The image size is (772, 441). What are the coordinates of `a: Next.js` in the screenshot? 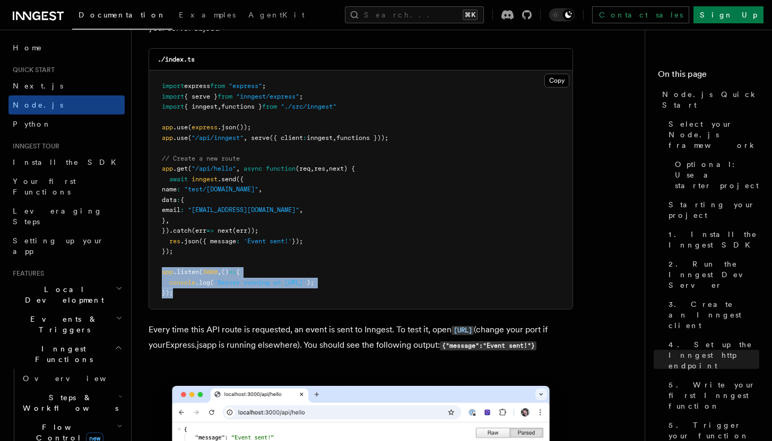 It's located at (66, 86).